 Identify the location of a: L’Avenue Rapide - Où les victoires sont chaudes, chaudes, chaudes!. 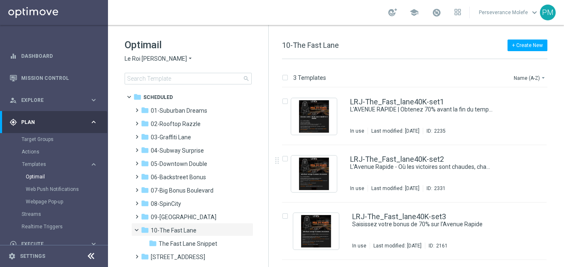
(421, 167).